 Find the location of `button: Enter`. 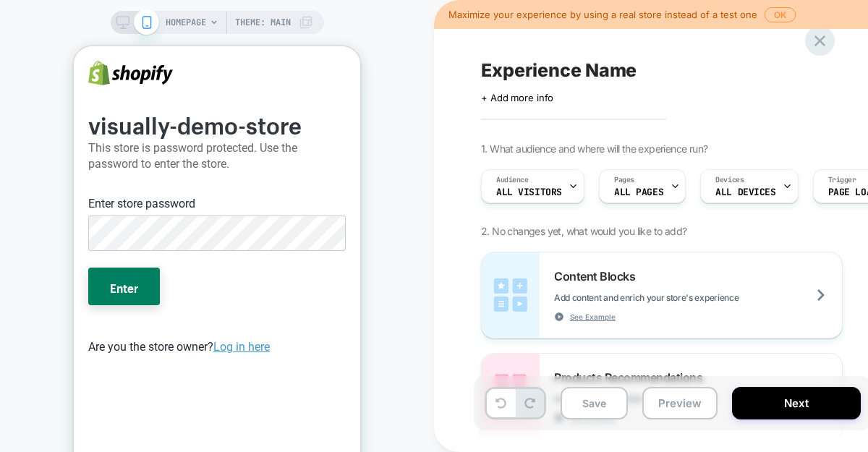

button: Enter is located at coordinates (50, 240).